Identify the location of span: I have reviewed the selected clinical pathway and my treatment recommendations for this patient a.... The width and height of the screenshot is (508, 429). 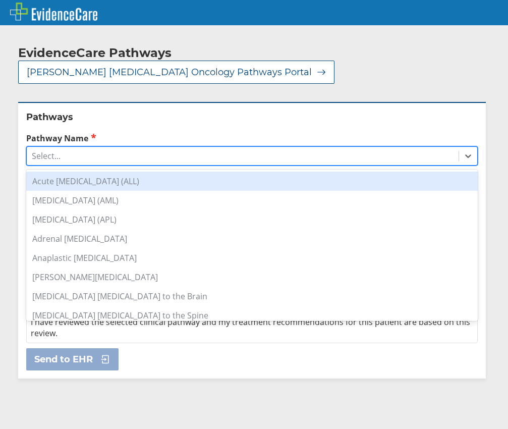
(250, 328).